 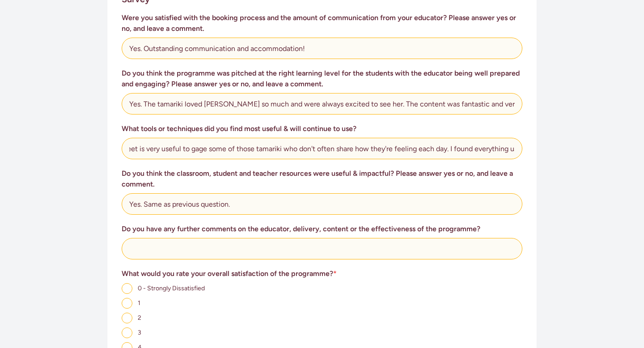 What do you see at coordinates (322, 179) in the screenshot?
I see `h3: Do you think the classroom, student and teacher resources were useful & impactful? Please answer ...` at bounding box center [322, 179].